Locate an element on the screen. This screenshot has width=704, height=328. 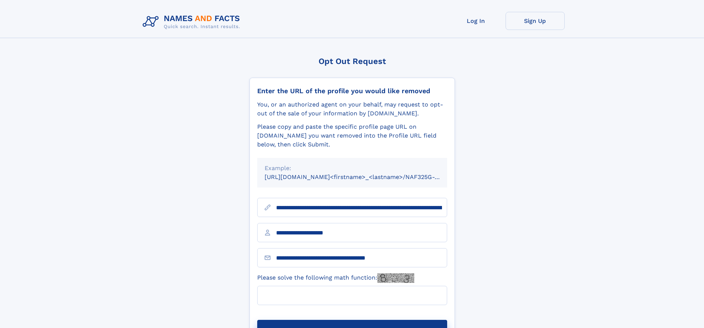
div: Enter the URL of the profile you would like removed is located at coordinates (352, 91).